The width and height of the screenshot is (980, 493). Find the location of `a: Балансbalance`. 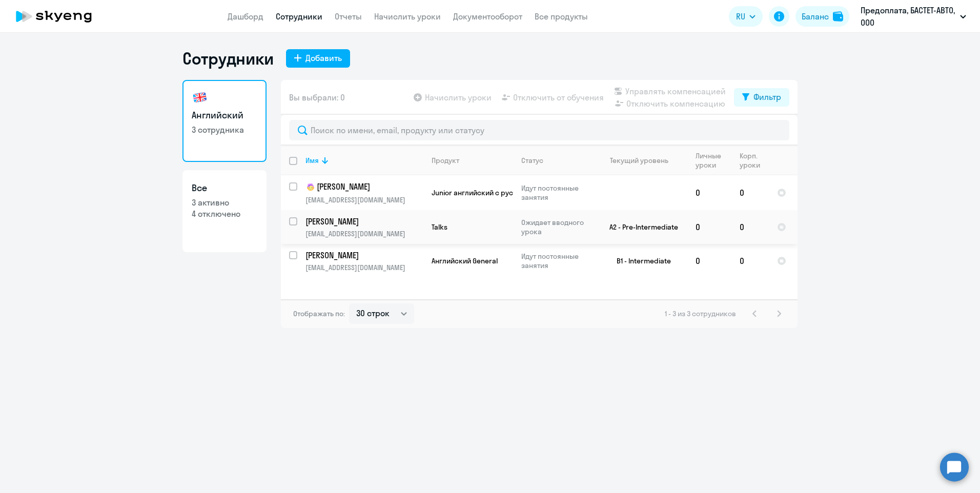

a: Балансbalance is located at coordinates (822, 17).